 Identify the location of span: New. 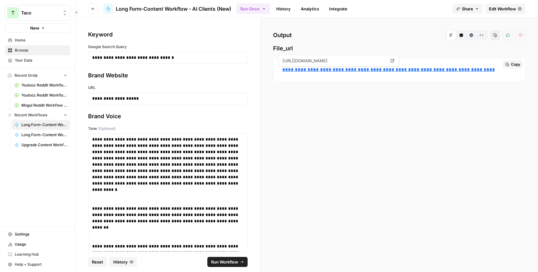
(35, 28).